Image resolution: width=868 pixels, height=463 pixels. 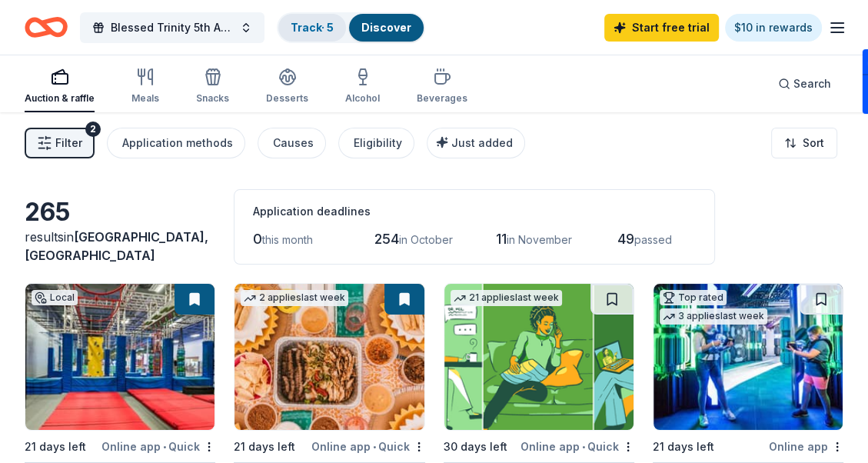 What do you see at coordinates (812, 83) in the screenshot?
I see `span: Search` at bounding box center [812, 83].